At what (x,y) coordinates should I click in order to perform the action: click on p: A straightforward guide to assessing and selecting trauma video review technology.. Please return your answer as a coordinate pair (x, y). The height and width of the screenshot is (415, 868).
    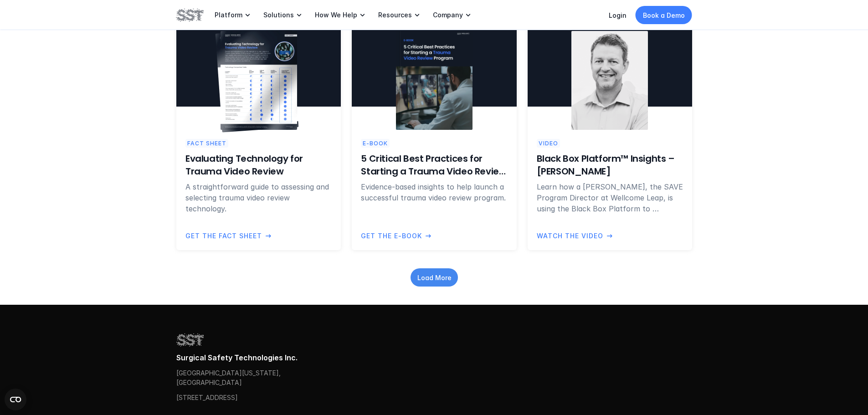
    Looking at the image, I should click on (258, 198).